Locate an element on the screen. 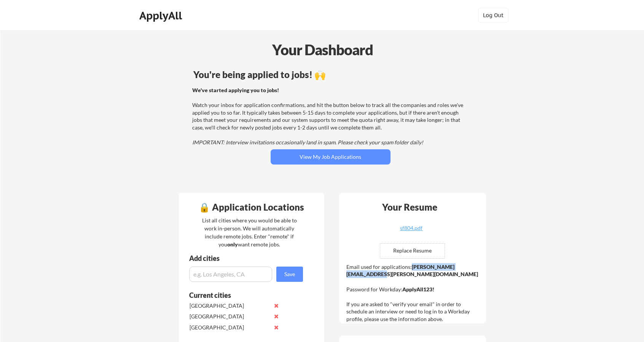  div: List all cities where you would be able to work in-person. We will automatically include remote j... is located at coordinates (249, 232).